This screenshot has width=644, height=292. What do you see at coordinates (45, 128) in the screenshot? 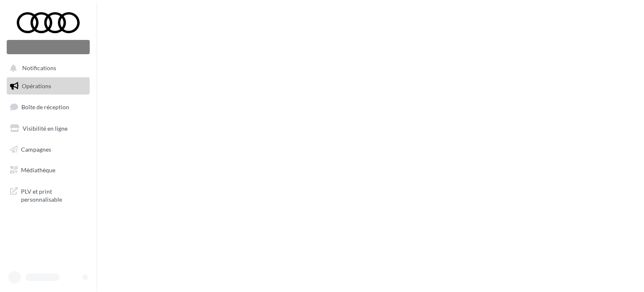
I see `span: Visibilité en ligne` at bounding box center [45, 128].